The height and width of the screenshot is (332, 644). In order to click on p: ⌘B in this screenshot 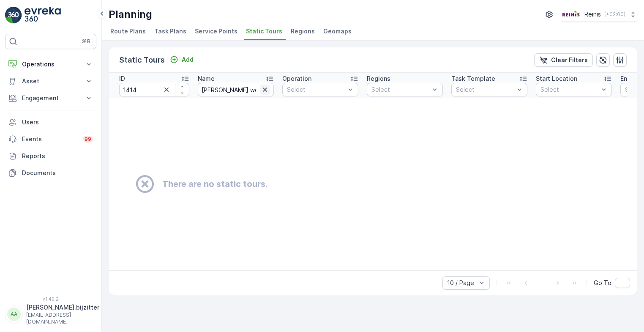, I will do `click(86, 41)`.